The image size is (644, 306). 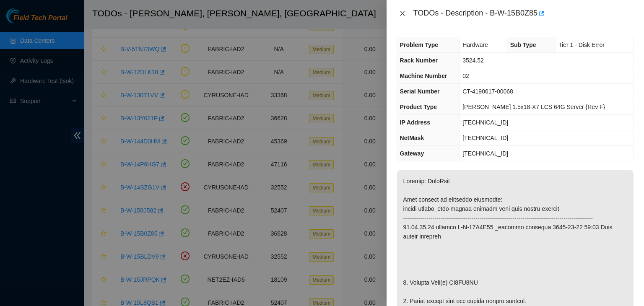 I want to click on span: Sub Type, so click(x=523, y=45).